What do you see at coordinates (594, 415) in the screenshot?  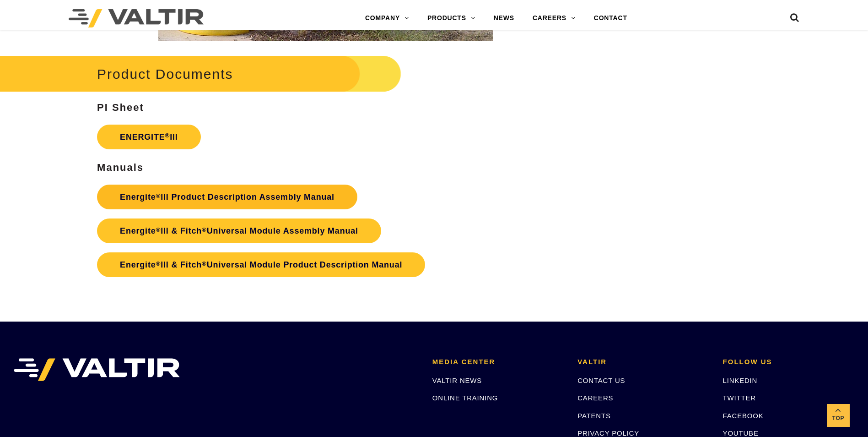 I see `a: PATENTS` at bounding box center [594, 415].